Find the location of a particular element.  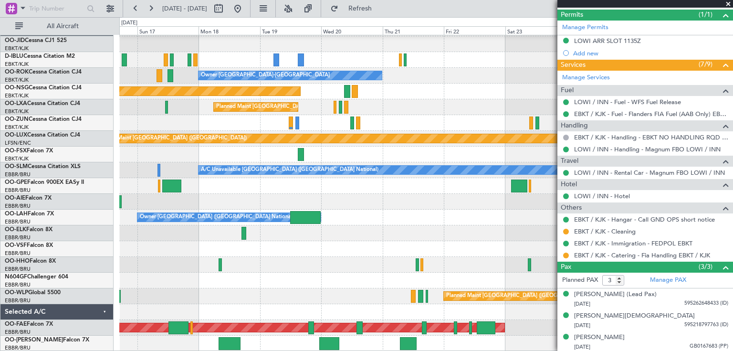

a: OO-VSFFalcon 8X is located at coordinates (29, 245).